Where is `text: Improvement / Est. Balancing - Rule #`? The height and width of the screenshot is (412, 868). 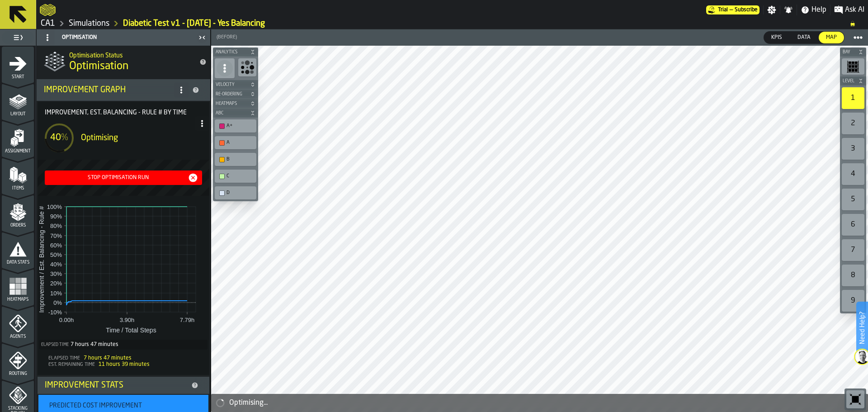
text: Improvement / Est. Balancing - Rule # is located at coordinates (42, 259).